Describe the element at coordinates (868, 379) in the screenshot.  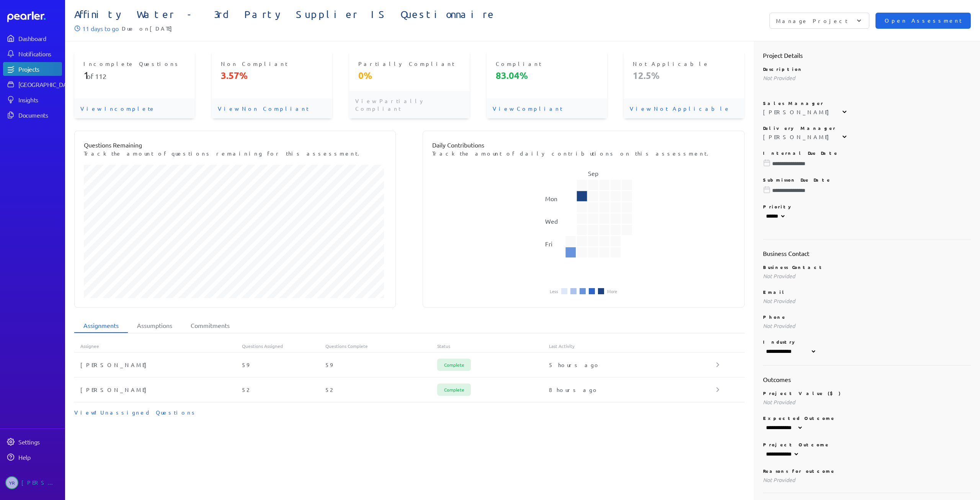
I see `h2: Outcomes` at that location.